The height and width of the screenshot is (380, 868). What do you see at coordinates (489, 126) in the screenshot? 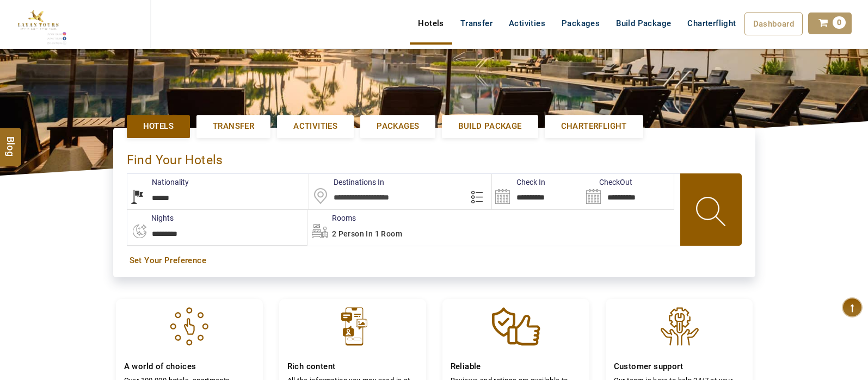
I see `span: Build Package` at bounding box center [489, 126].